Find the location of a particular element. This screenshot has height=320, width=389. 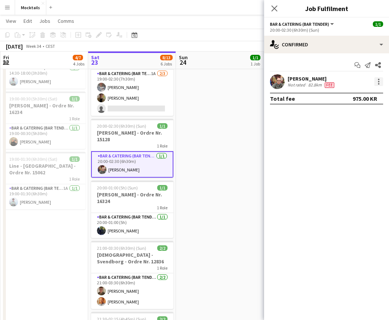

span: 4/7 is located at coordinates (78, 57).